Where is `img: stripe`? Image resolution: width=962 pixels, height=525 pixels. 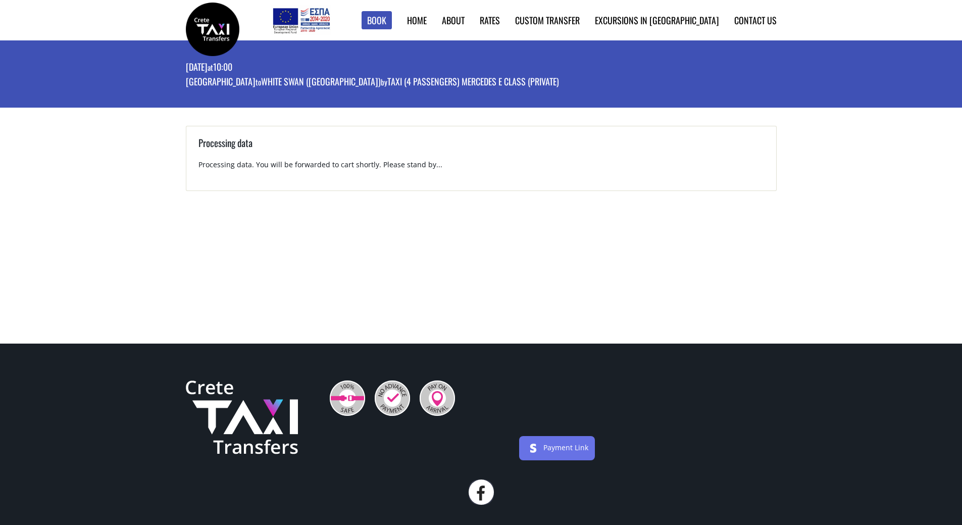 img: stripe is located at coordinates (533, 448).